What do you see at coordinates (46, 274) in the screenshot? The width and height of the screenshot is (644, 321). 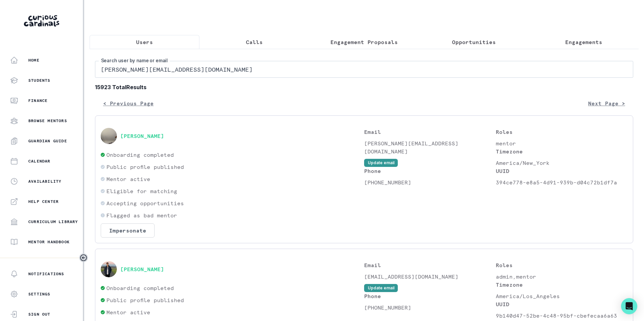 I see `p: Notifications` at bounding box center [46, 274].